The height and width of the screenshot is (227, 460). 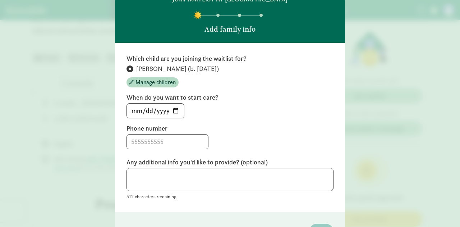 I want to click on small: 512 characters remaining, so click(x=151, y=196).